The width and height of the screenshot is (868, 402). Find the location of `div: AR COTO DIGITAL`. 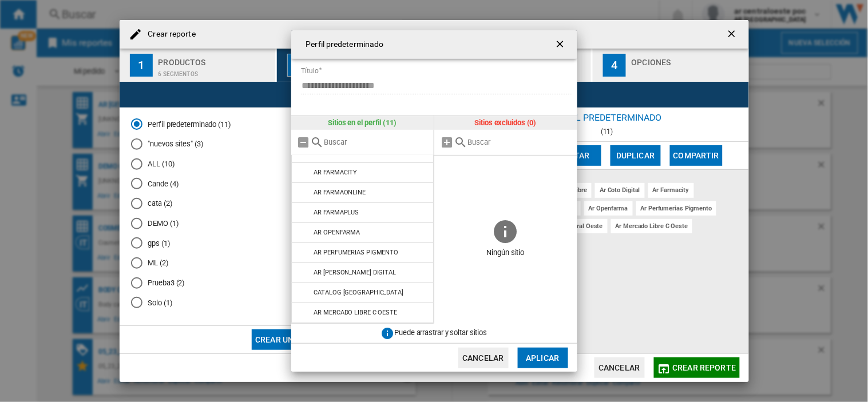

div: AR COTO DIGITAL is located at coordinates (339, 152).